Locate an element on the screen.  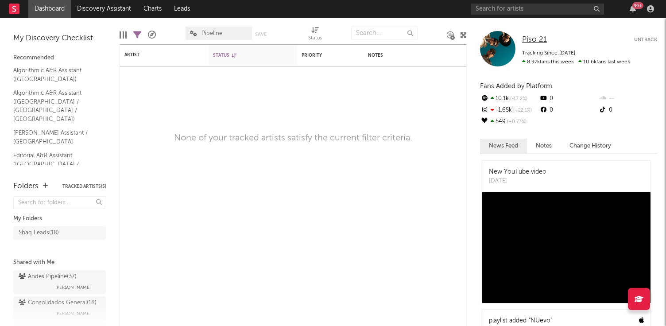
button: Save is located at coordinates (261, 34).